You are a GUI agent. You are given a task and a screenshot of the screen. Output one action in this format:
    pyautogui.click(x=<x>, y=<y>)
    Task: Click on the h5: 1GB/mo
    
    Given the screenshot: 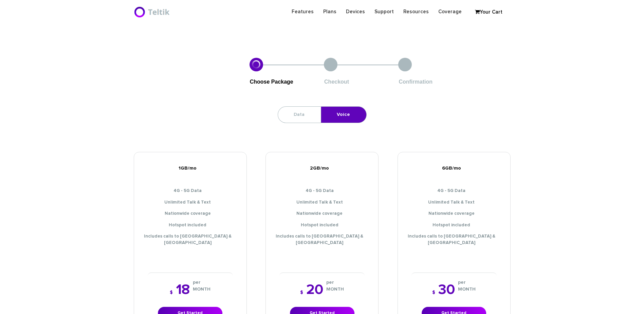 What is the action you would take?
    pyautogui.click(x=190, y=168)
    